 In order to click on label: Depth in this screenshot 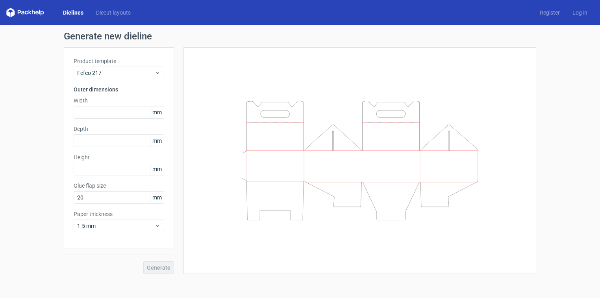, I will do `click(119, 129)`.